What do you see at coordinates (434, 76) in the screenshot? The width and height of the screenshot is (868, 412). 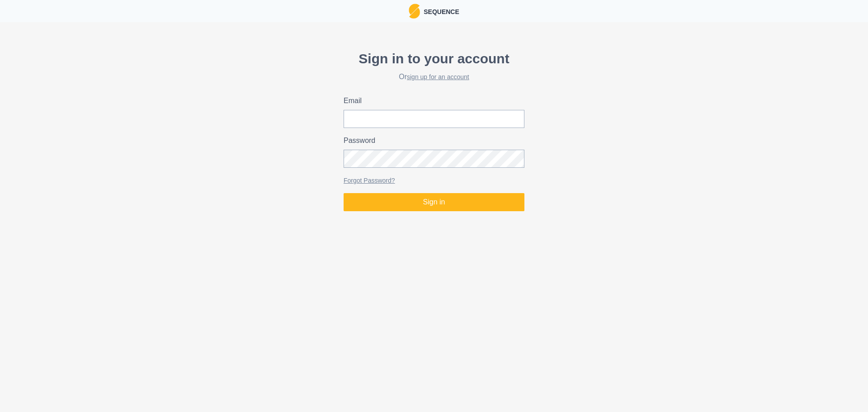 I see `h2: Or` at bounding box center [434, 76].